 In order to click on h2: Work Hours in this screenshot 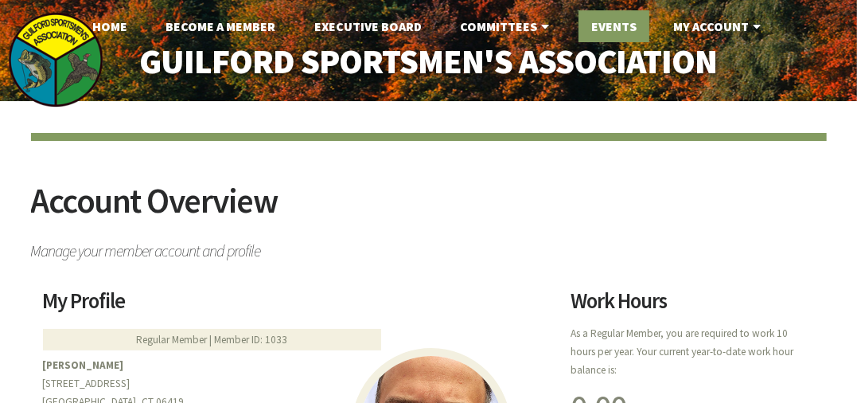, I will do `click(692, 306)`.